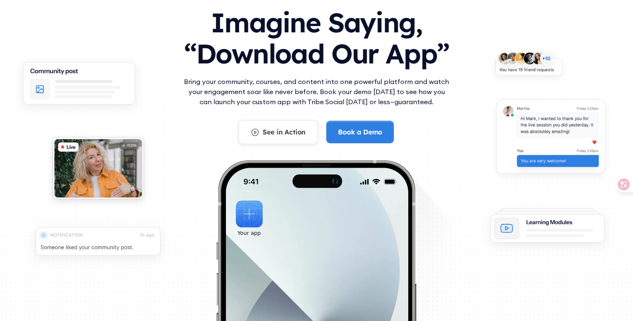 The image size is (633, 321). What do you see at coordinates (79, 86) in the screenshot?
I see `img: An illustration of Community Feed` at bounding box center [79, 86].